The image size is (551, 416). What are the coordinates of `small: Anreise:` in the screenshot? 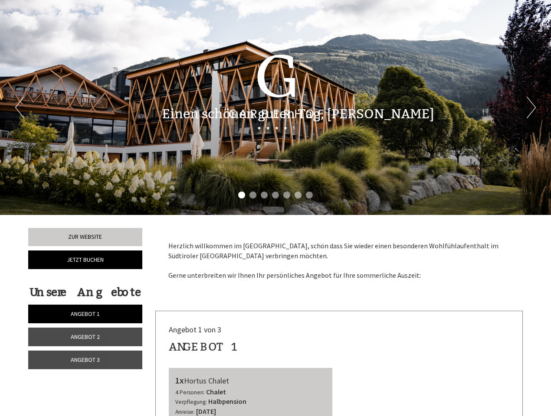 It's located at (185, 412).